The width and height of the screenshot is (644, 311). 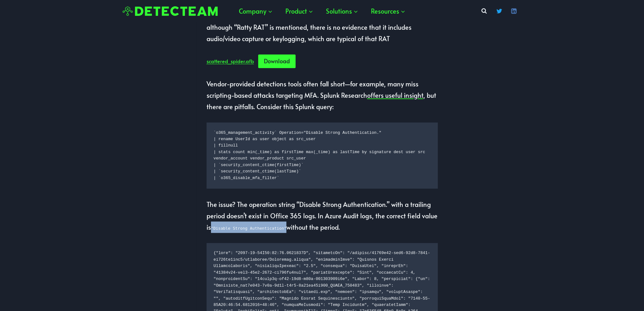 I want to click on a: Download, so click(x=277, y=61).